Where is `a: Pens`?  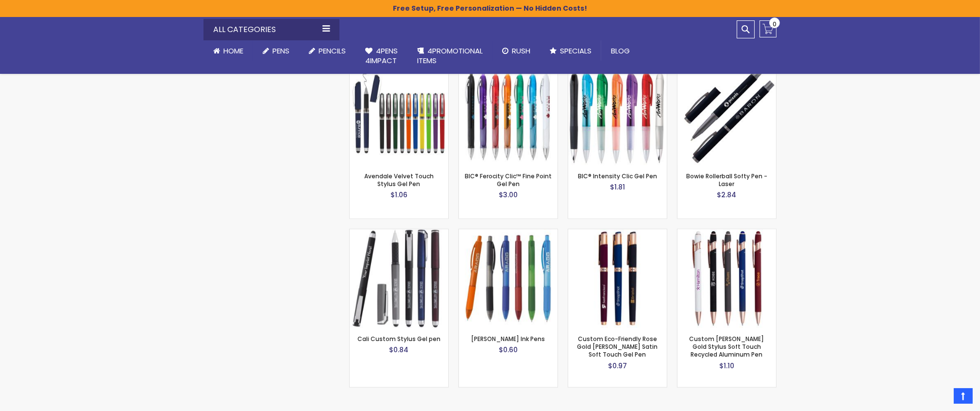
a: Pens is located at coordinates (276, 51).